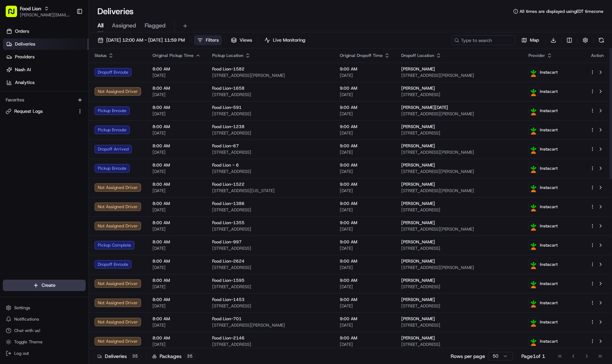 Image resolution: width=612 pixels, height=364 pixels. What do you see at coordinates (229, 127) in the screenshot?
I see `span: Food Lion-1238` at bounding box center [229, 127].